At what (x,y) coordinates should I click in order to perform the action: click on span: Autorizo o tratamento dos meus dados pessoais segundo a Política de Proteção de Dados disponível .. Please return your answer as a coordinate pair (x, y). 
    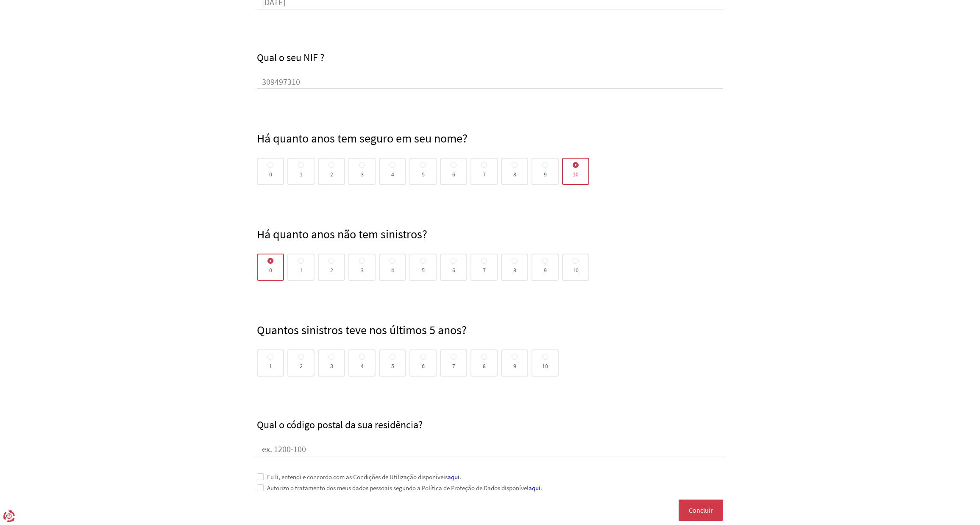
    Looking at the image, I should click on (403, 488).